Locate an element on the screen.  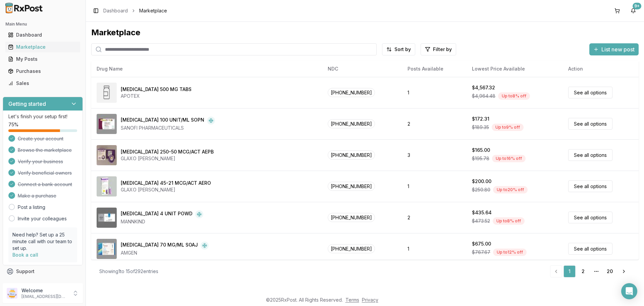
div: Open Intercom Messenger is located at coordinates (629, 291).